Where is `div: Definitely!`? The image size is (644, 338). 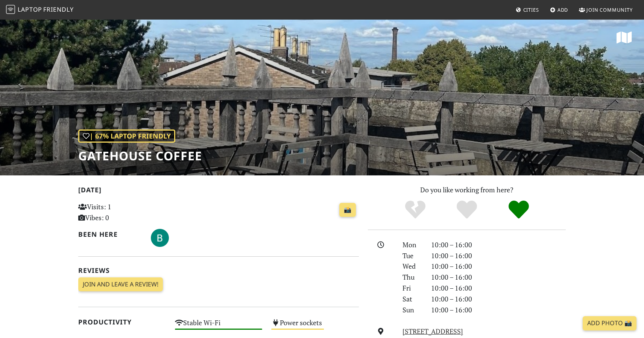
div: Definitely! is located at coordinates (518, 210).